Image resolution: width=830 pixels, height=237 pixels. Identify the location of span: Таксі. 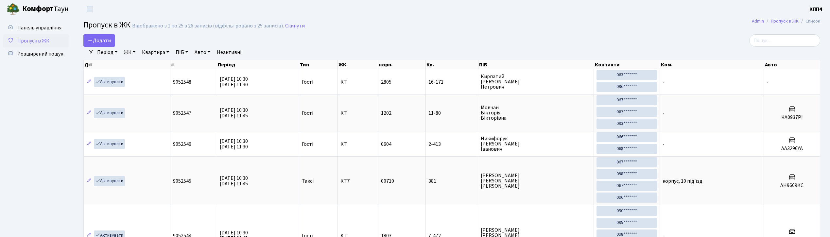
(308, 181).